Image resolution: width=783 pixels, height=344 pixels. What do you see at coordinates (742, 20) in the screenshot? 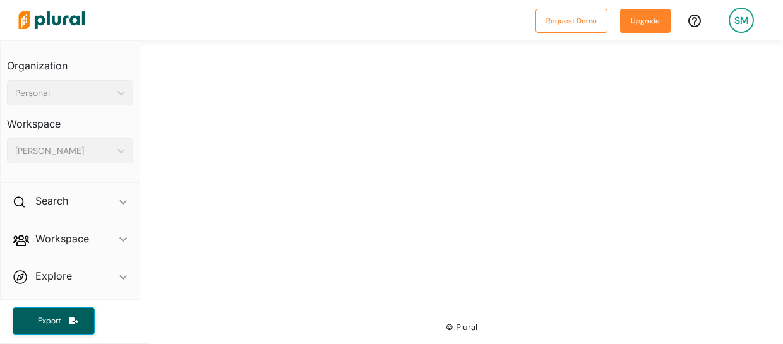
I see `a: SM` at bounding box center [742, 20].